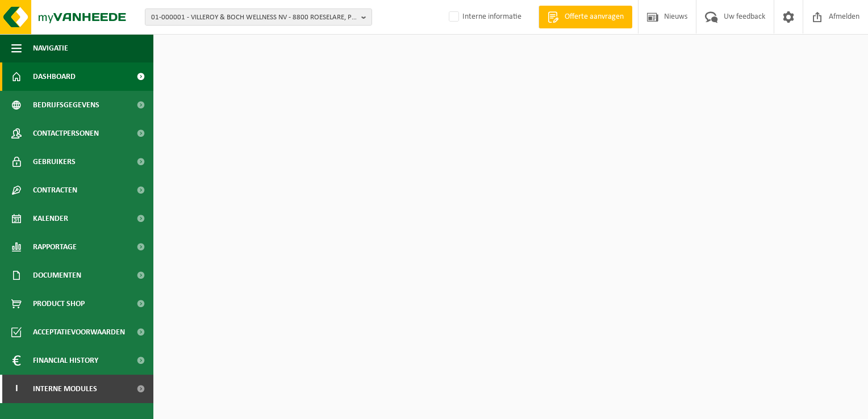  I want to click on span: Interne modules, so click(65, 389).